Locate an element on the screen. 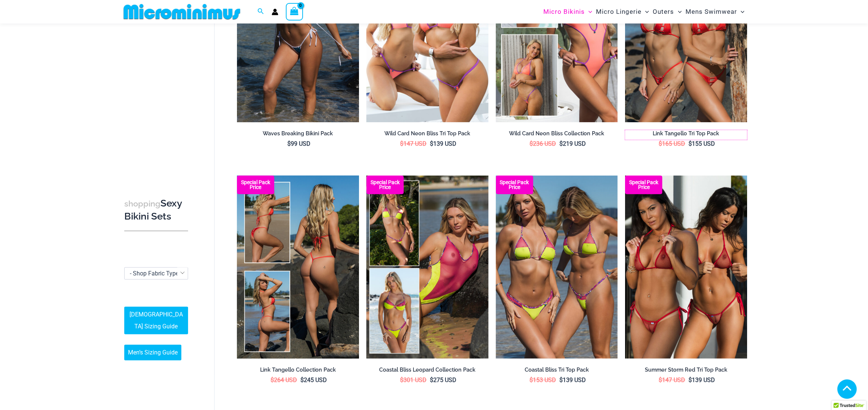 Image resolution: width=868 pixels, height=410 pixels. a: Summer Storm Red Tri Top Pack F Summer Storm Red Tri Top Pack BSummer Storm Red Tri Top Pack B is located at coordinates (686, 267).